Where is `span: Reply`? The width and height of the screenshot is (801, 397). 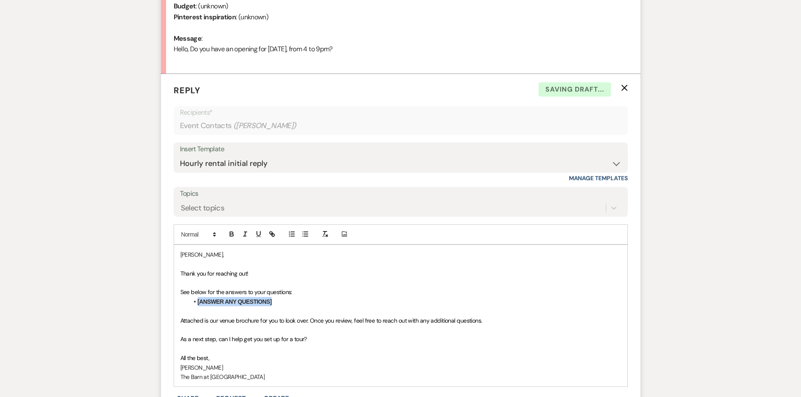
span: Reply is located at coordinates (187, 90).